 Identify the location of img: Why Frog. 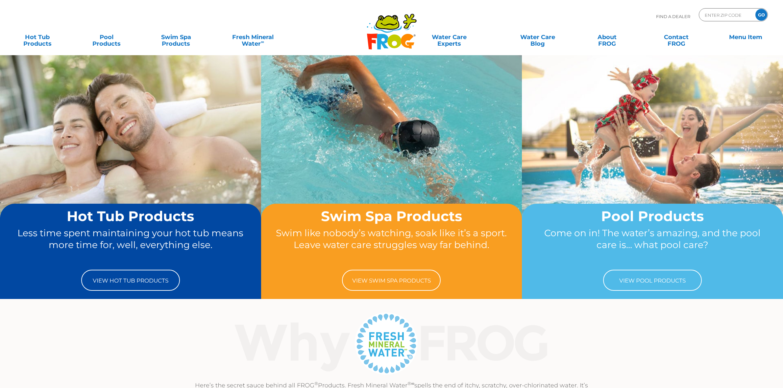
(391, 344).